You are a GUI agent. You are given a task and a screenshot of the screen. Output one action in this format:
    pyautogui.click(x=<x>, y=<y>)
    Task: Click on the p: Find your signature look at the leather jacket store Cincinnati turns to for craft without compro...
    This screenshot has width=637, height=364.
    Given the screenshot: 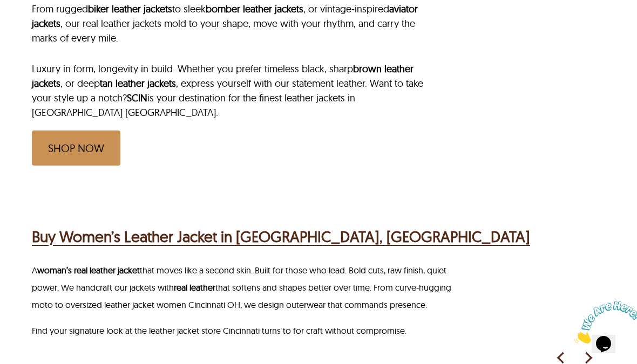 What is the action you would take?
    pyautogui.click(x=244, y=331)
    